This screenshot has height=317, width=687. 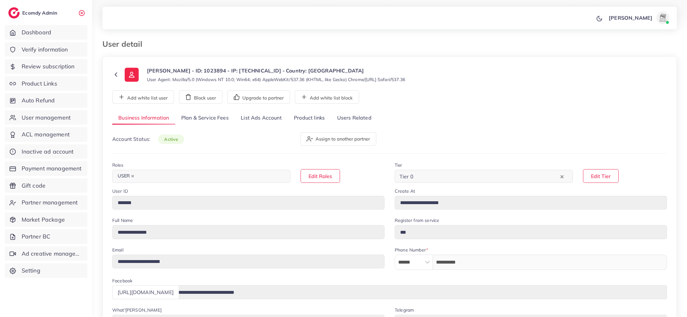 What do you see at coordinates (46, 169) in the screenshot?
I see `a: Payment management` at bounding box center [46, 169].